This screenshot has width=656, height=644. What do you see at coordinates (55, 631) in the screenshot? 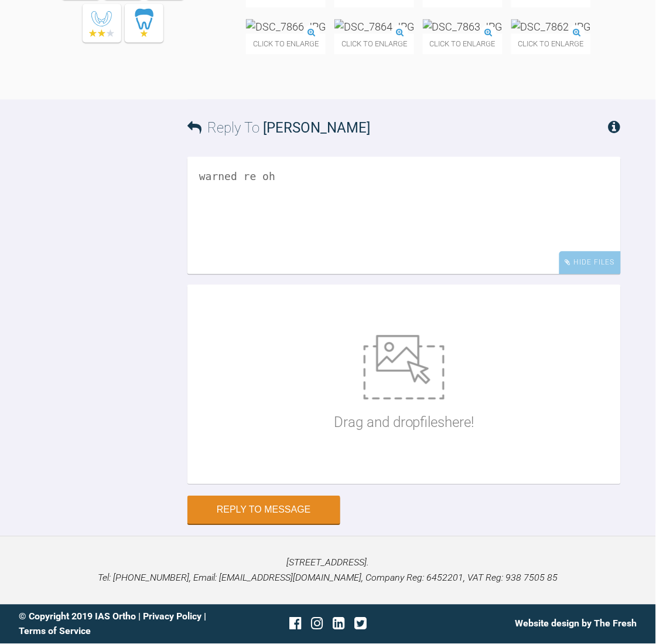
I see `a: Terms of Service` at bounding box center [55, 631].